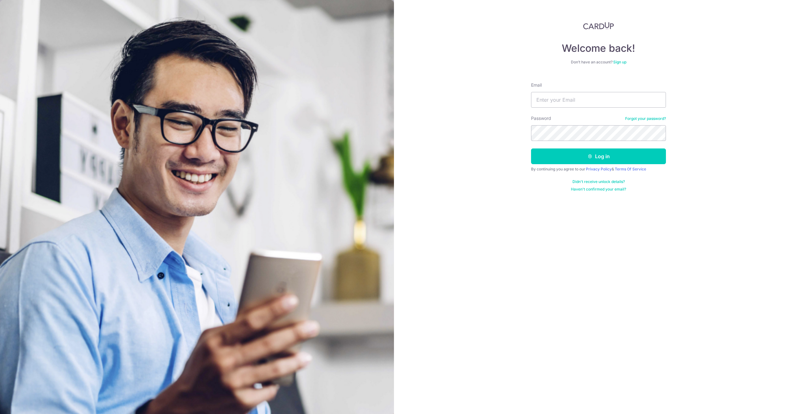 This screenshot has width=803, height=414. I want to click on input: Enter your Email, so click(599, 100).